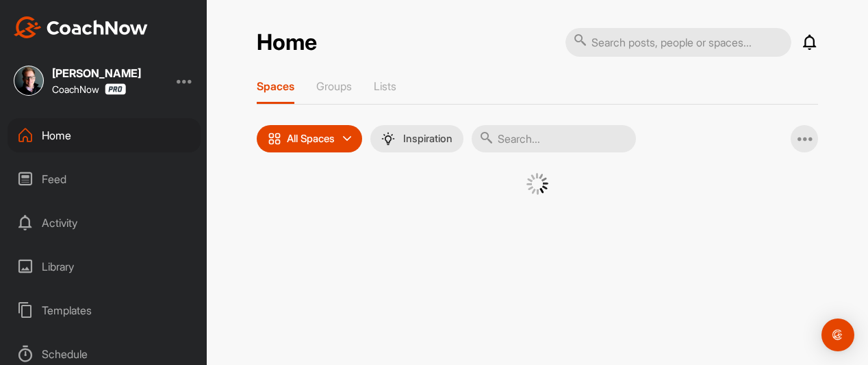  Describe the element at coordinates (81, 27) in the screenshot. I see `img: CoachNow` at that location.